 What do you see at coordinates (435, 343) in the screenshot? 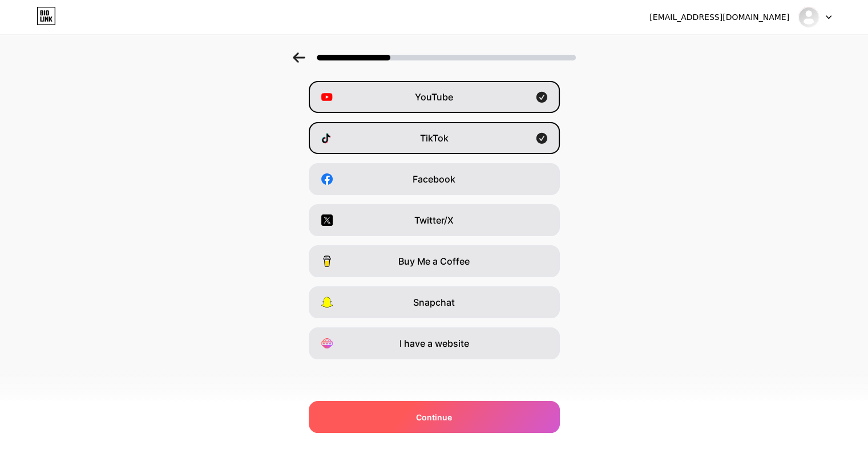
I see `span: I have a website` at bounding box center [435, 343].